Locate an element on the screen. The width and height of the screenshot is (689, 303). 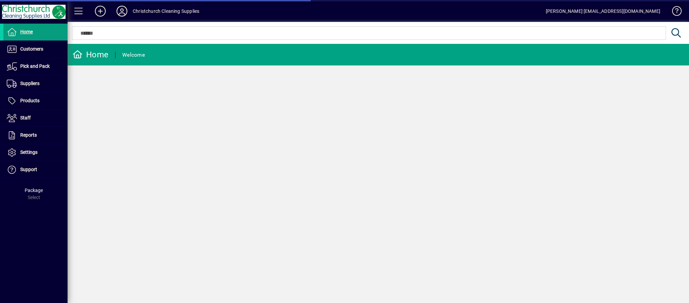
a: Reports is located at coordinates (35, 136).